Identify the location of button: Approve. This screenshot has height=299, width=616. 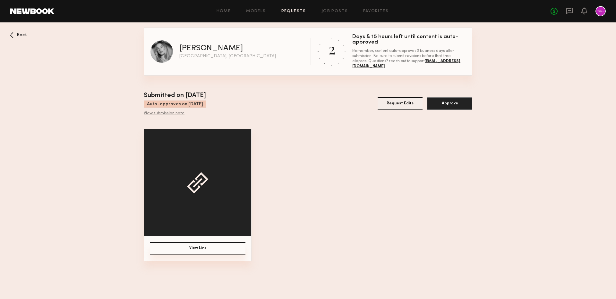
(449, 104).